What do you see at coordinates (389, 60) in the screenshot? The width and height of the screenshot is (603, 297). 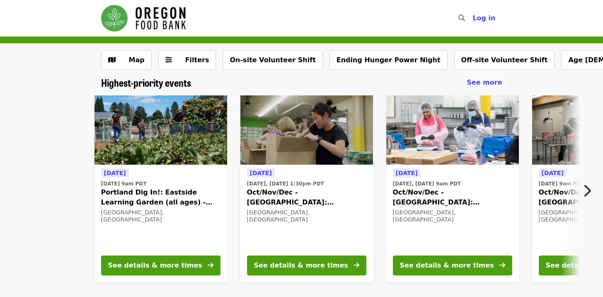 I see `button: Ending Hunger Power Night` at bounding box center [389, 60].